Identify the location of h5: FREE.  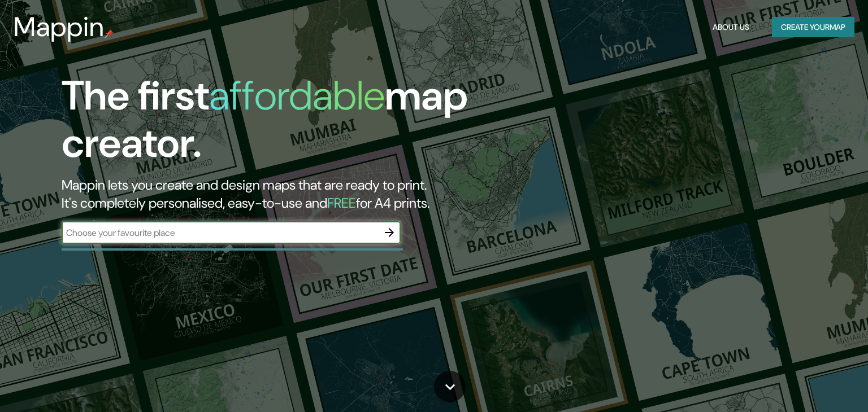
(342, 203).